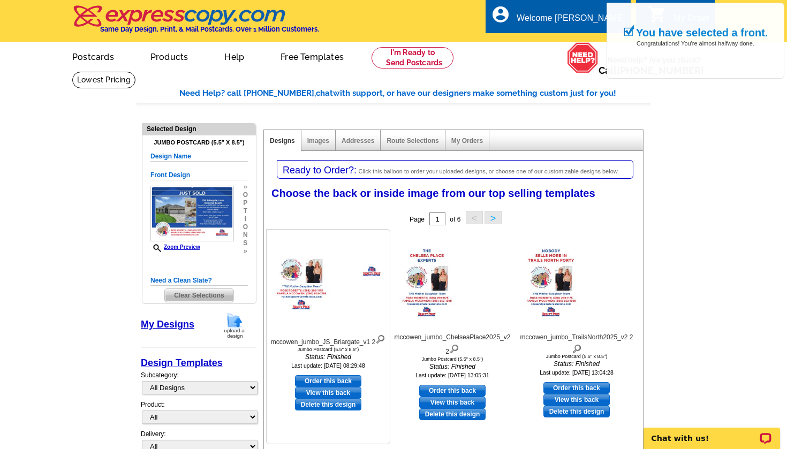 The width and height of the screenshot is (787, 449). I want to click on img: mccowen_jumbo_JS_Briargate_v1 2, so click(328, 283).